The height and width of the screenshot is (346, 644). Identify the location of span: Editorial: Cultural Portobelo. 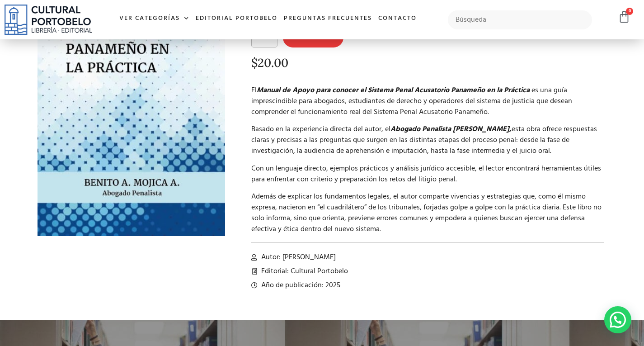
(303, 271).